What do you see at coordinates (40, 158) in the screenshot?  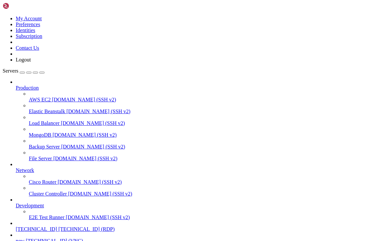 I see `span: File Server` at bounding box center [40, 158].